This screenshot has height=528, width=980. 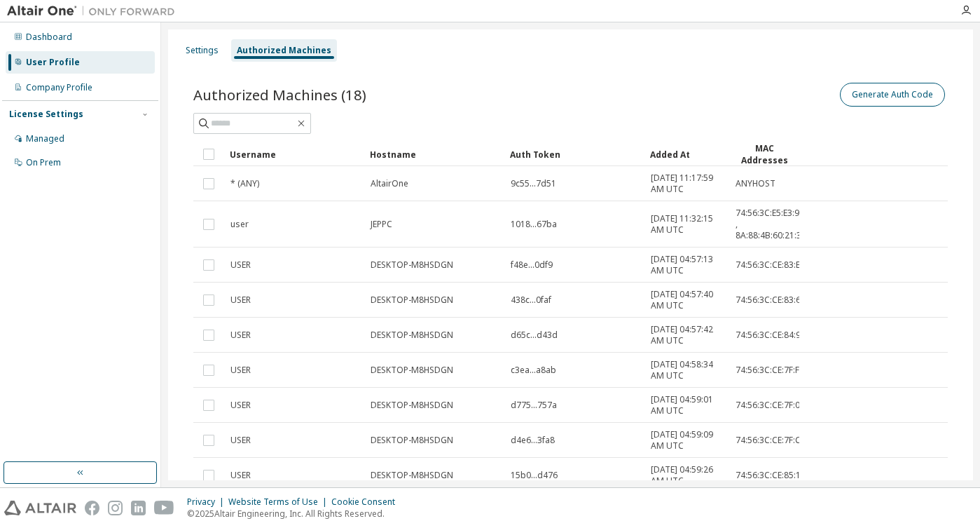 I want to click on div: User Profile, so click(x=52, y=62).